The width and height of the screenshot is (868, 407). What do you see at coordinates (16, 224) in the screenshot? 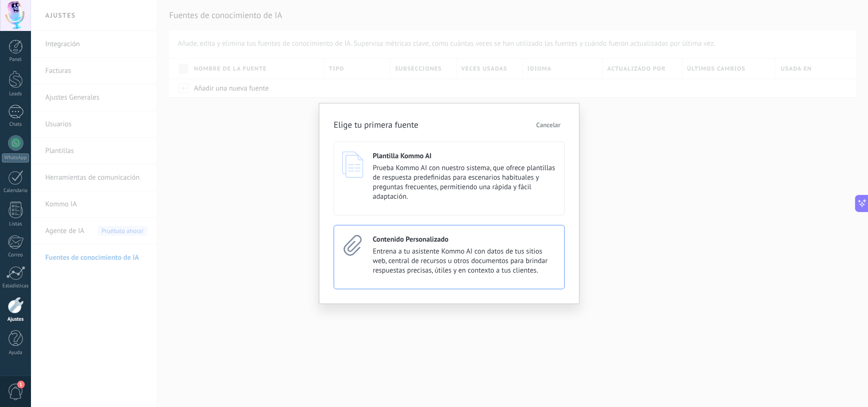
I see `div: Listas` at bounding box center [16, 224].